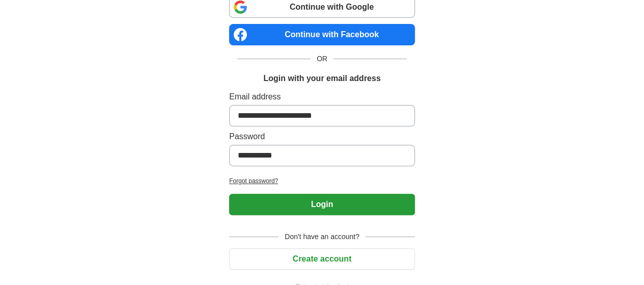 This screenshot has height=285, width=644. I want to click on a: Continue with Facebook, so click(322, 35).